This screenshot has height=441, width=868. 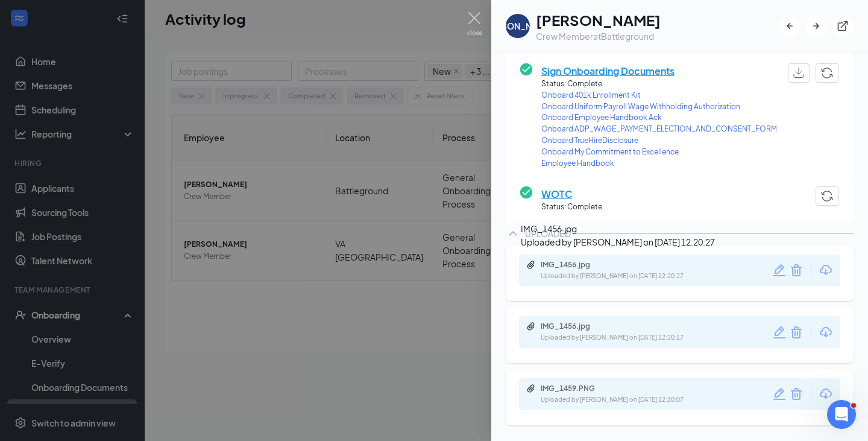 I want to click on span: WOTC, so click(x=571, y=194).